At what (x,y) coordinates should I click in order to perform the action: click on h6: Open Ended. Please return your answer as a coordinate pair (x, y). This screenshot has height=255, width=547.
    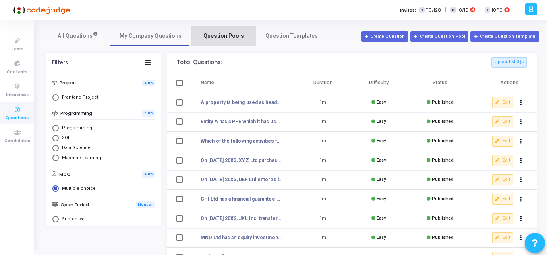
    Looking at the image, I should click on (75, 205).